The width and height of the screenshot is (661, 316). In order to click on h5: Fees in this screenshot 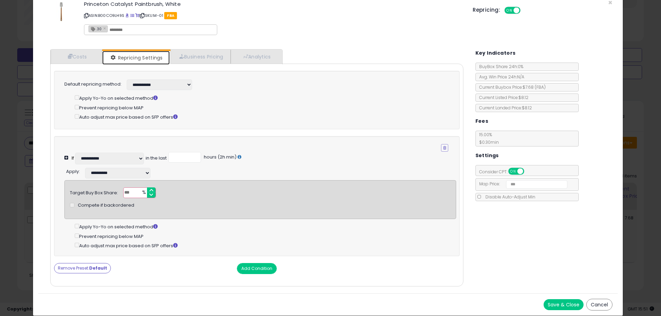, I will do `click(482, 121)`.